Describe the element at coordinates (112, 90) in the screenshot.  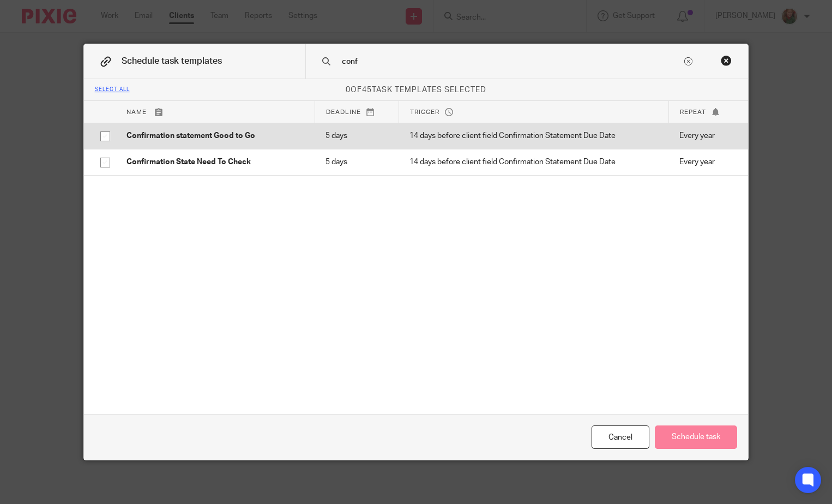
I see `div: Select all` at that location.